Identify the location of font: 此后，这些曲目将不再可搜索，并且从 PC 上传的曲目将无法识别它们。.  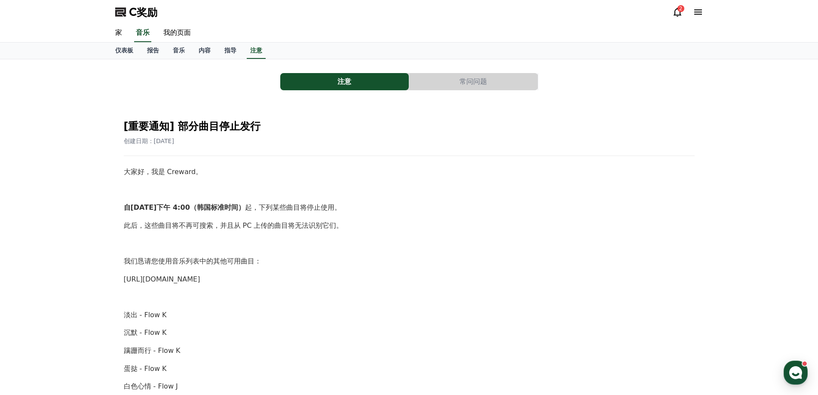
(233, 225).